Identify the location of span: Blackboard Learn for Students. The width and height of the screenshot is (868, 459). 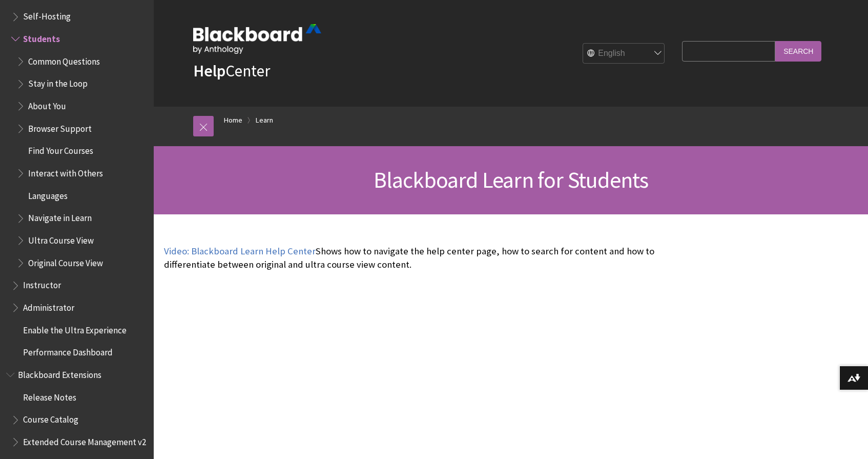
(511, 179).